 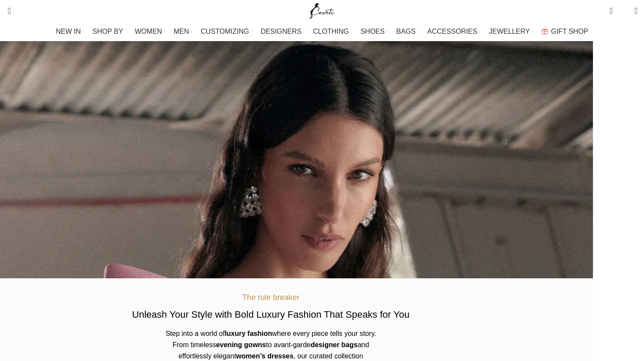 I want to click on b: designer bags, so click(x=334, y=345).